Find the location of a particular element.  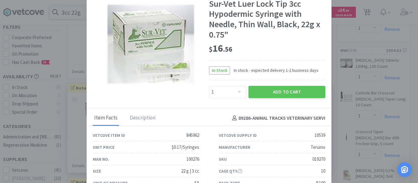

div: Vetcove Supply ID is located at coordinates (238, 136).